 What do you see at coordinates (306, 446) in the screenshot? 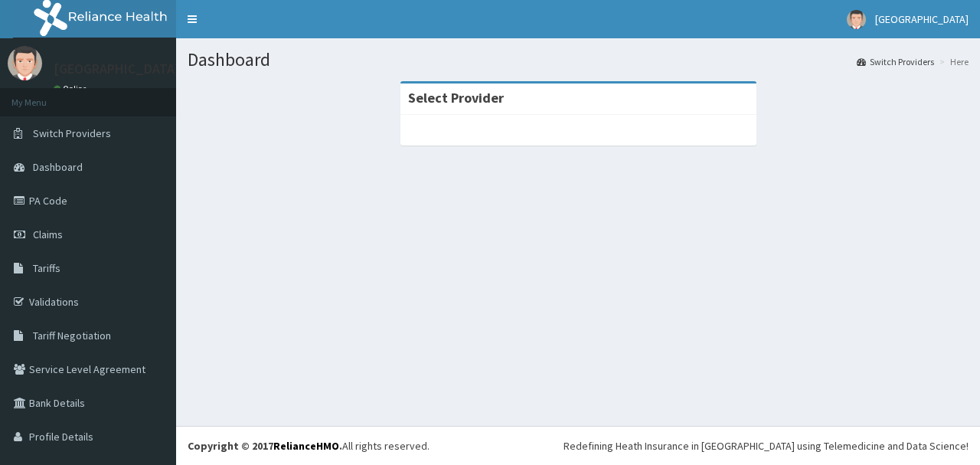
I see `a: RelianceHMO` at bounding box center [306, 446].